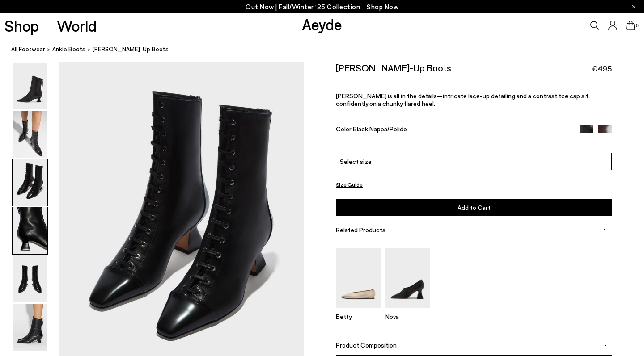  I want to click on img: Betty Square-Toe Ballet Flats, so click(358, 277).